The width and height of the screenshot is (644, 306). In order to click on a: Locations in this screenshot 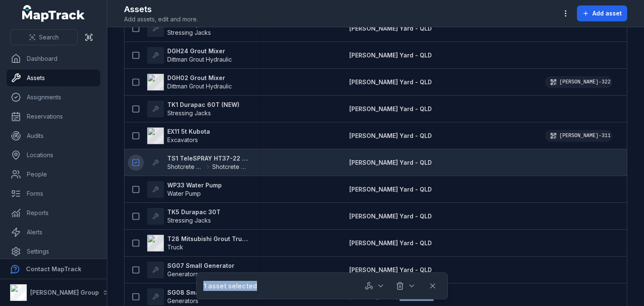, I will do `click(53, 155)`.